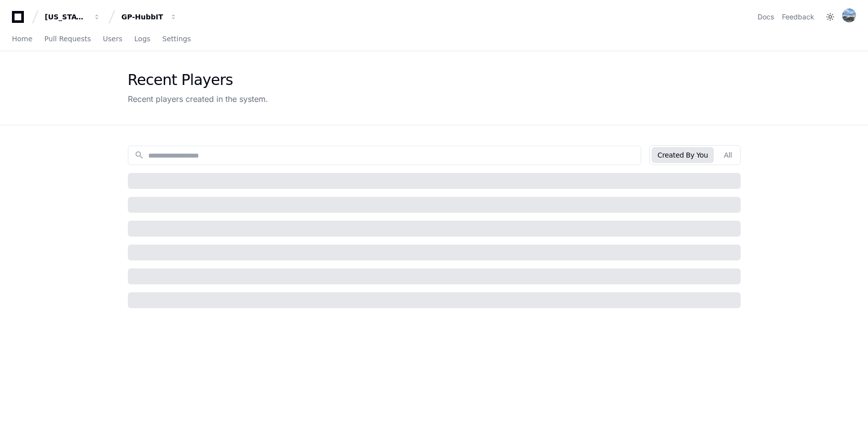  Describe the element at coordinates (67, 40) in the screenshot. I see `a: Pull Requests` at that location.